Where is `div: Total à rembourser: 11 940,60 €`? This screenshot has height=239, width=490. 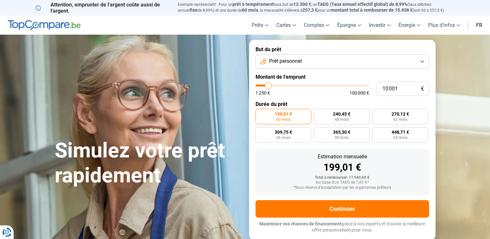 div: Total à rembourser: 11 940,60 € is located at coordinates (342, 178).